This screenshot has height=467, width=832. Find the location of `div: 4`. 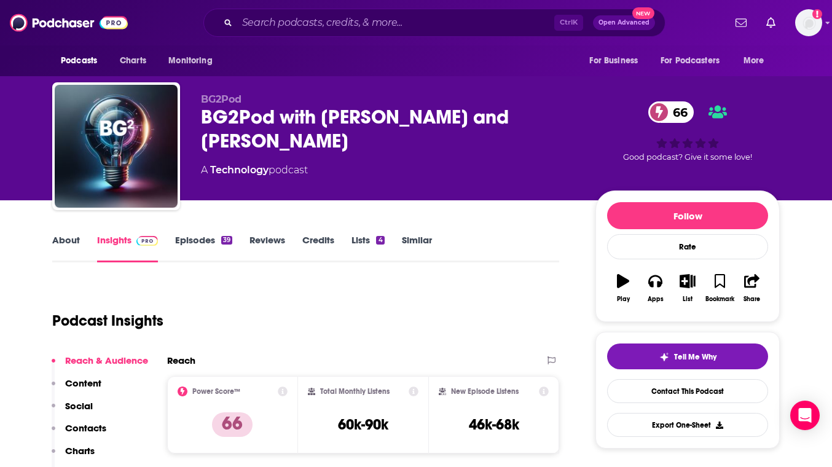

div: 4 is located at coordinates (380, 240).